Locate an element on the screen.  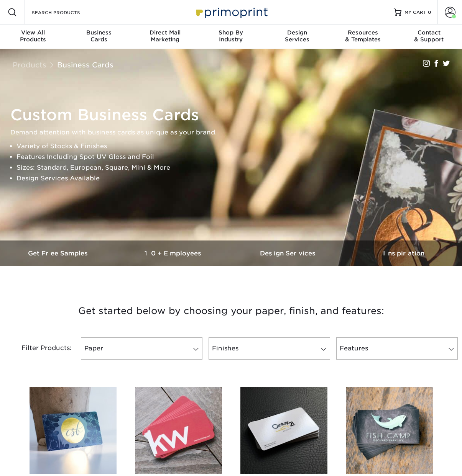
div: & Support is located at coordinates (429, 36).